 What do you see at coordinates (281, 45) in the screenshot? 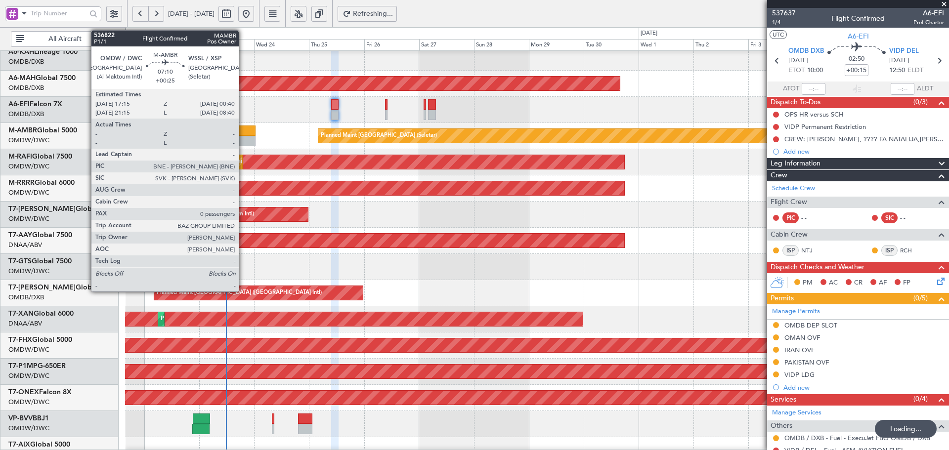
I see `div: Wed 24` at bounding box center [281, 45].